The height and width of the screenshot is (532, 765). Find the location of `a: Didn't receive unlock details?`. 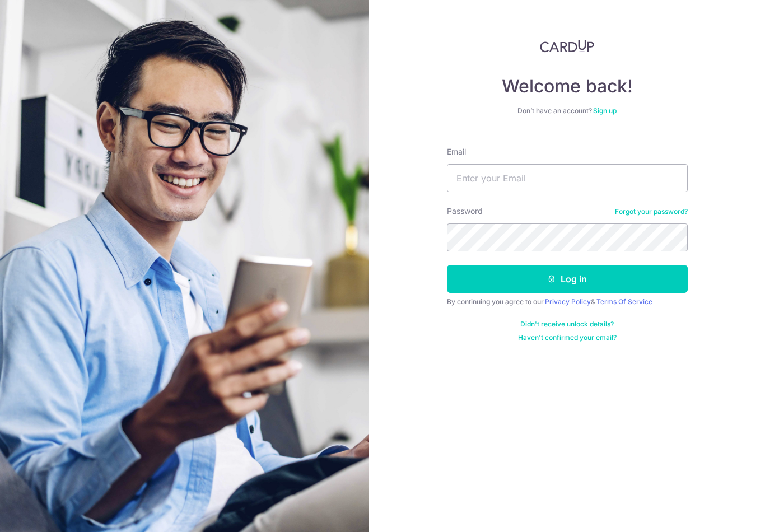

a: Didn't receive unlock details? is located at coordinates (567, 324).